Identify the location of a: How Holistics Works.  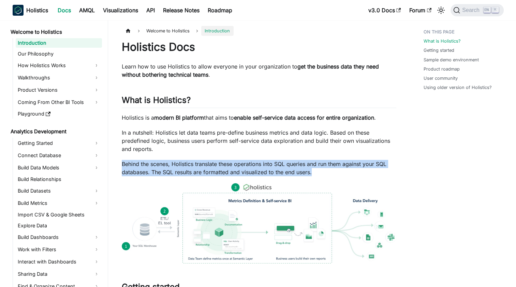
(59, 65).